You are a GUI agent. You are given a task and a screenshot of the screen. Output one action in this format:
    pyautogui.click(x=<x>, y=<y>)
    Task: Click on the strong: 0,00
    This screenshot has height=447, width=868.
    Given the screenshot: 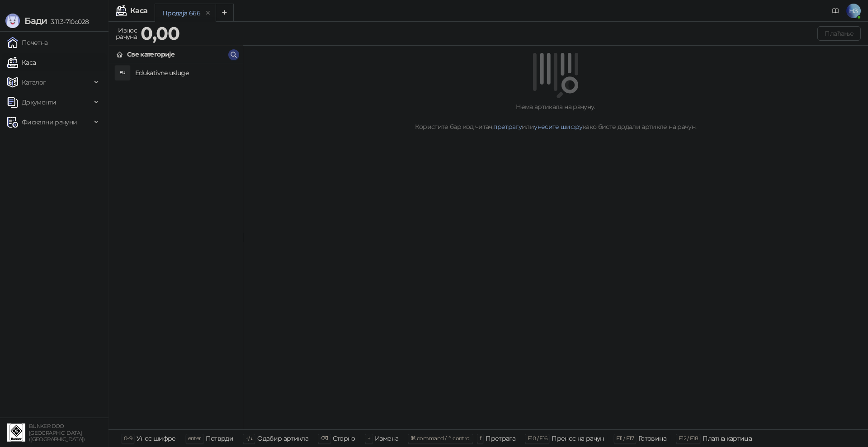 What is the action you would take?
    pyautogui.click(x=160, y=33)
    